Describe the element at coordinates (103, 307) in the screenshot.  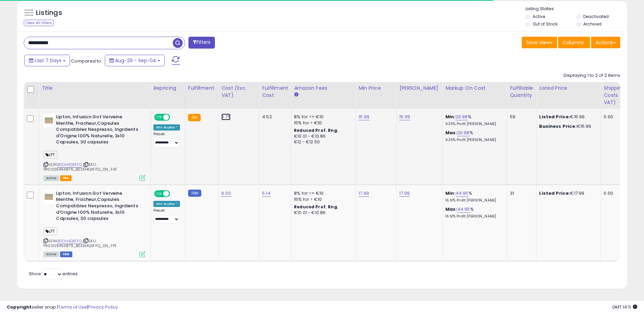
I see `a: Privacy Policy` at that location.